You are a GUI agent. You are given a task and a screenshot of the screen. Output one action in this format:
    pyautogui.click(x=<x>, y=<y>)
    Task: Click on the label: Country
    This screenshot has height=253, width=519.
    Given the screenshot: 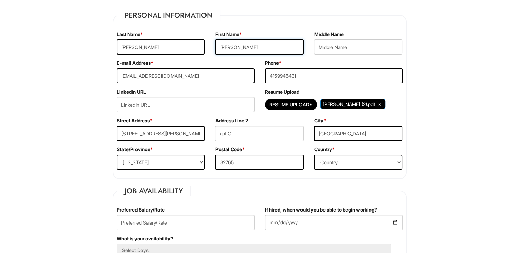 What is the action you would take?
    pyautogui.click(x=324, y=150)
    